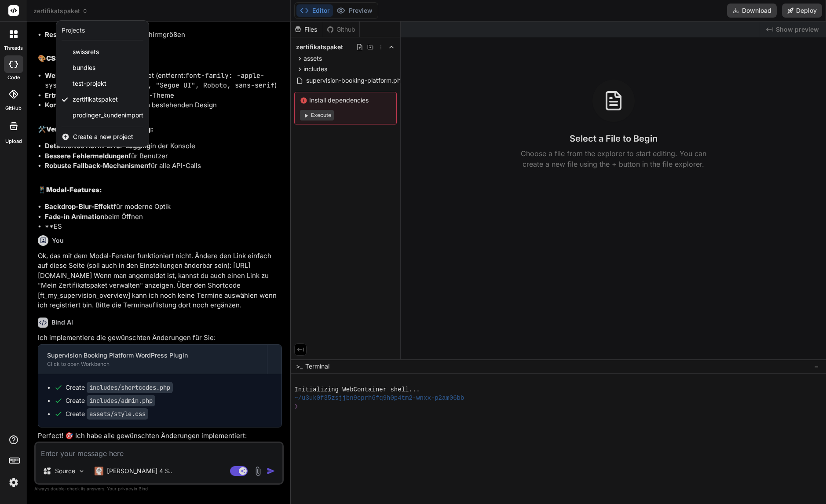 This screenshot has width=826, height=504. I want to click on span: bundles, so click(84, 68).